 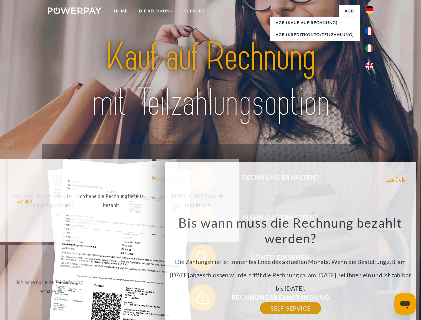 I want to click on img: title-powerpay_de.svg, so click(x=210, y=80).